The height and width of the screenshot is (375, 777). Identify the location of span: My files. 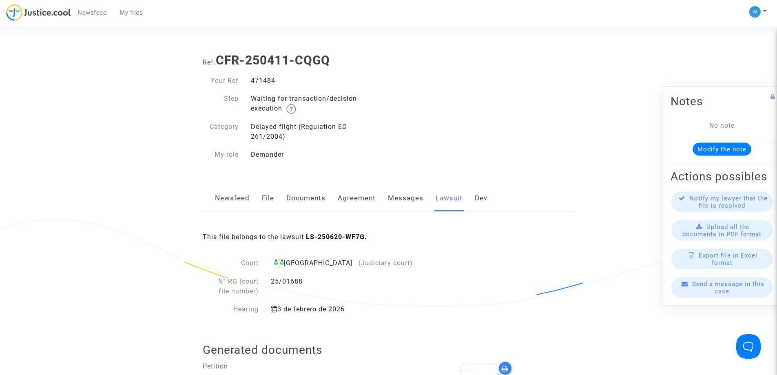
(131, 13).